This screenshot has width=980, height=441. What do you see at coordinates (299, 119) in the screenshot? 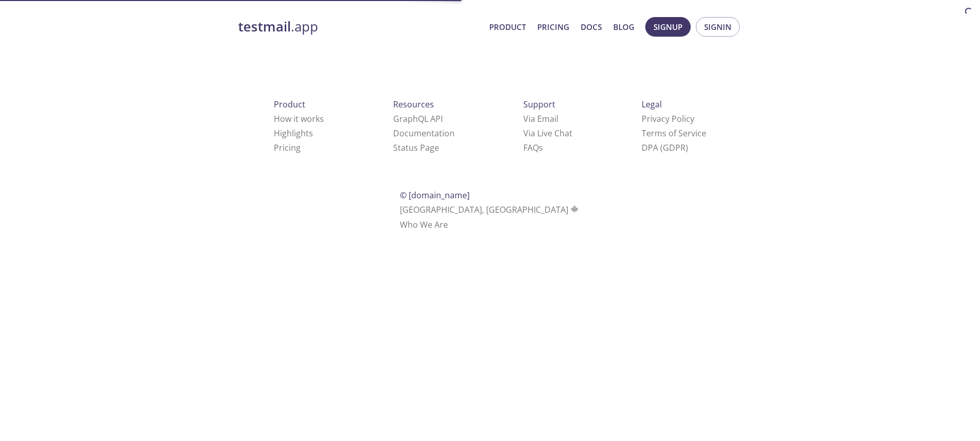
I see `a: How it works` at bounding box center [299, 119].